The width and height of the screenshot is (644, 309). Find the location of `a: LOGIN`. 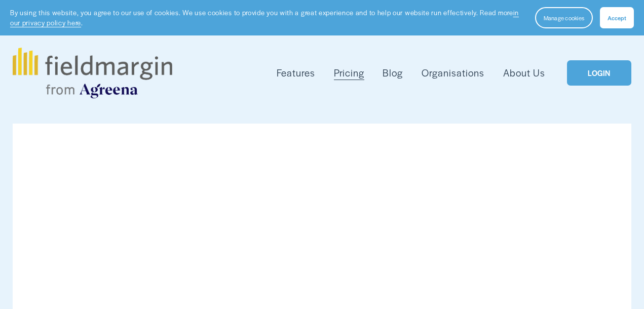

a: LOGIN is located at coordinates (599, 73).